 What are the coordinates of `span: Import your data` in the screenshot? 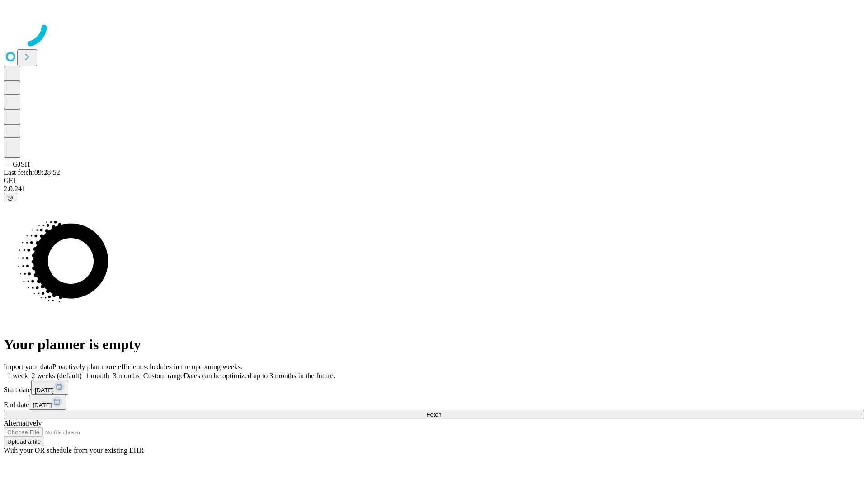 It's located at (28, 366).